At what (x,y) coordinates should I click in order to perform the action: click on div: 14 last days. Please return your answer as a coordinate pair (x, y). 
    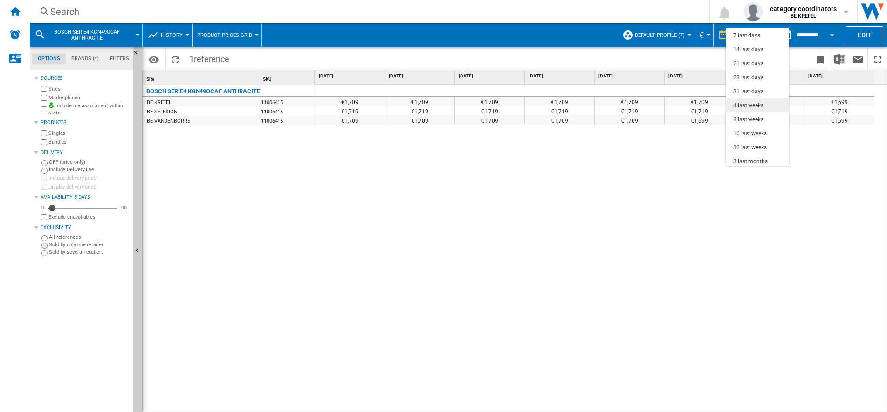
    Looking at the image, I should click on (748, 49).